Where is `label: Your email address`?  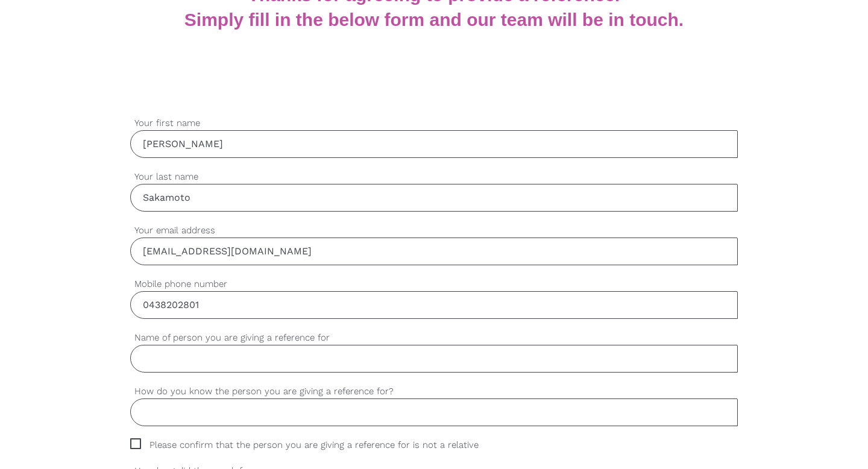 label: Your email address is located at coordinates (434, 231).